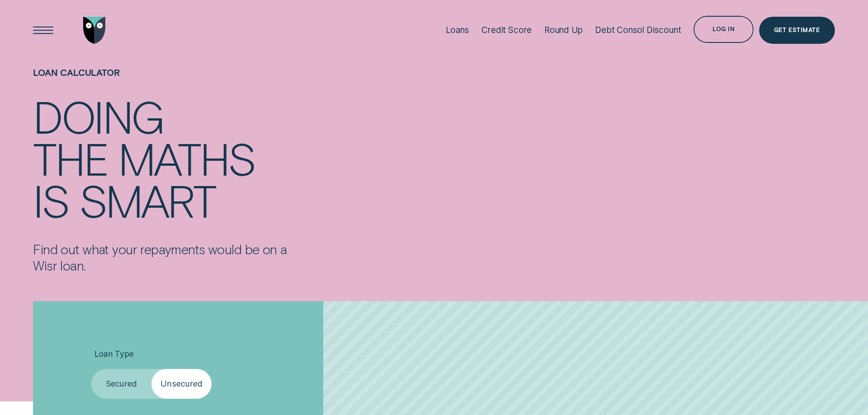 The width and height of the screenshot is (868, 415). Describe the element at coordinates (563, 29) in the screenshot. I see `div: Round Up` at that location.